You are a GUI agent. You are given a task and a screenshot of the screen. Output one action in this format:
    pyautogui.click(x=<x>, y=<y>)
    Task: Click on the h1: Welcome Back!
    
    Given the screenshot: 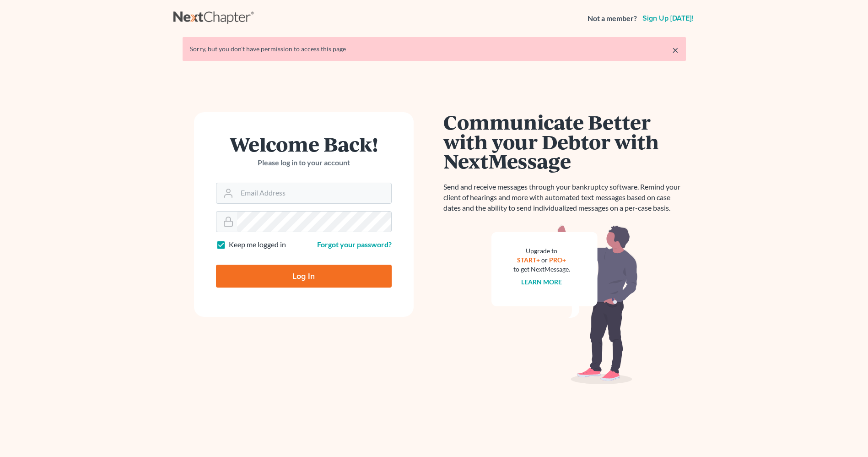 What is the action you would take?
    pyautogui.click(x=304, y=144)
    